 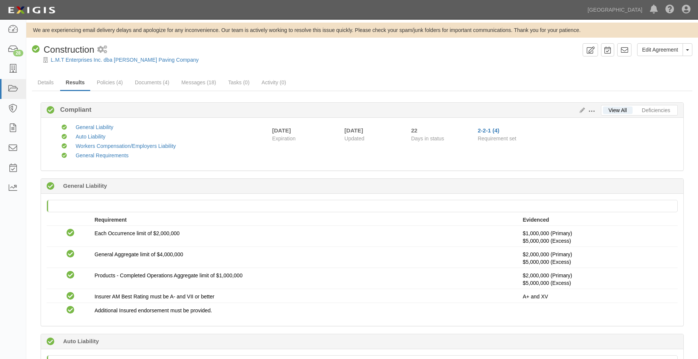 What do you see at coordinates (81, 340) in the screenshot?
I see `b: Auto Liability` at bounding box center [81, 340].